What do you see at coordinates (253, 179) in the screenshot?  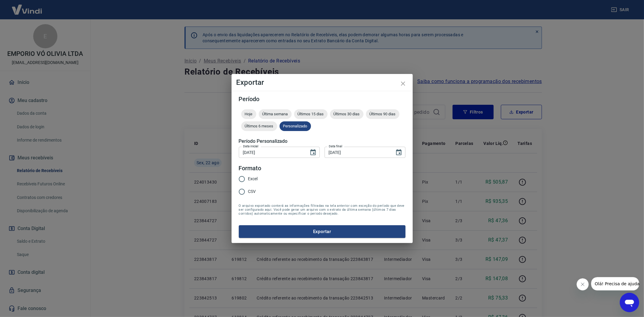 I see `span: Excel` at bounding box center [253, 179].